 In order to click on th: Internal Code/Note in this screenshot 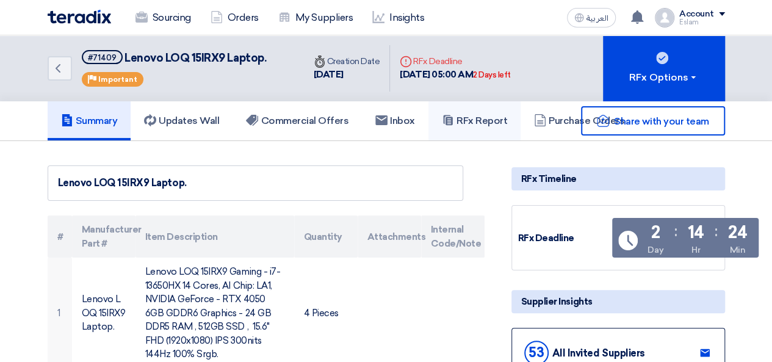, I will do `click(453, 236)`.